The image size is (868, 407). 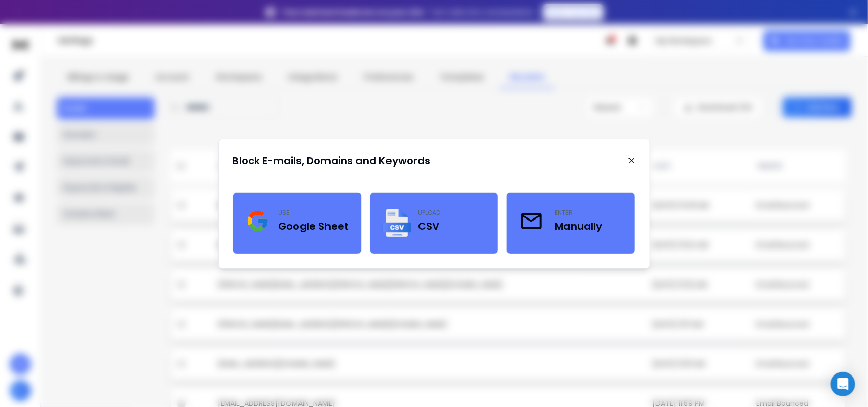 What do you see at coordinates (429, 213) in the screenshot?
I see `p: upload` at bounding box center [429, 213].